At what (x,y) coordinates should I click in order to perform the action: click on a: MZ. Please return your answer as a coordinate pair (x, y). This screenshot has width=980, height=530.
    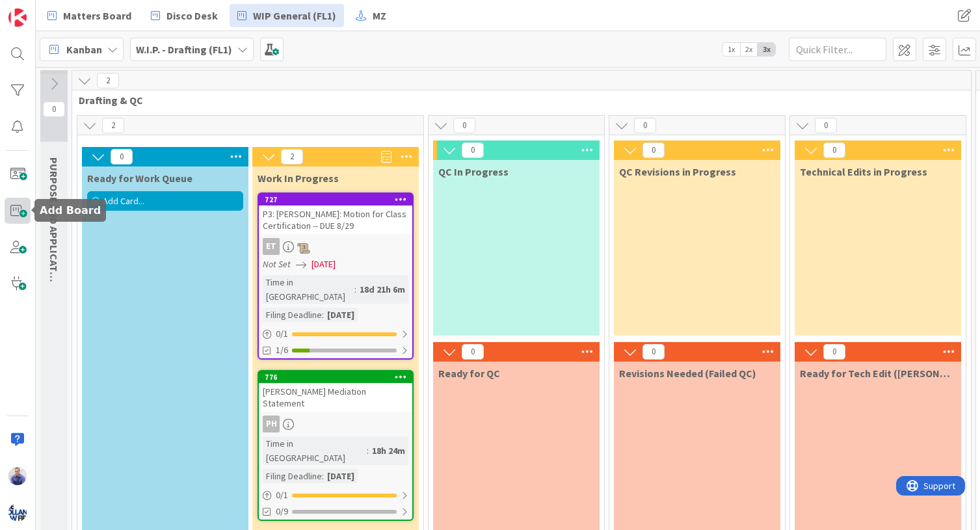
    Looking at the image, I should click on (370, 16).